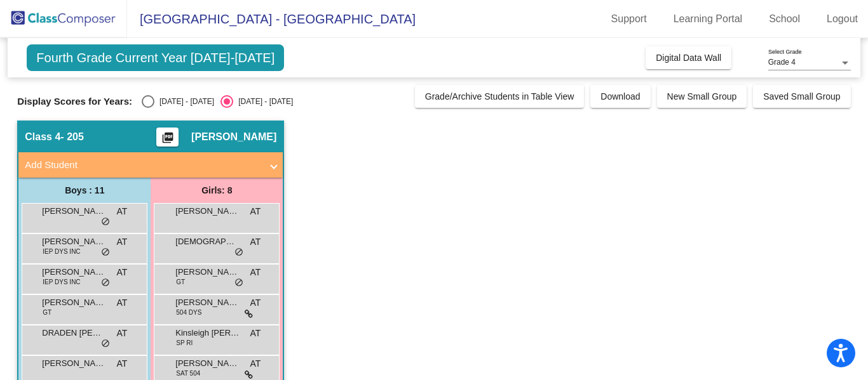 The height and width of the screenshot is (380, 868). Describe the element at coordinates (708, 19) in the screenshot. I see `a: Learning Portal` at that location.